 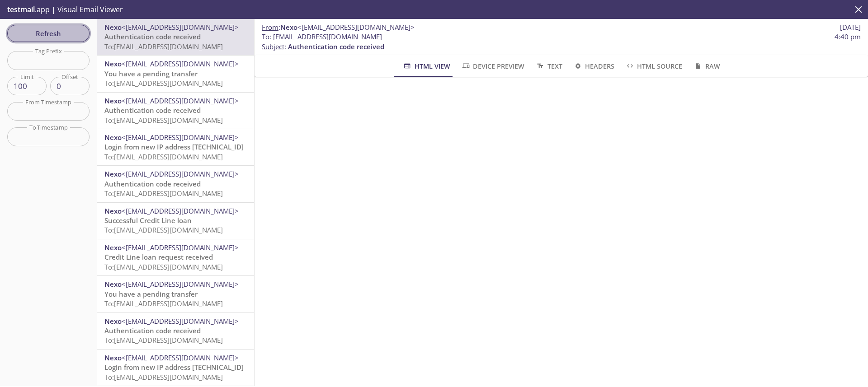 I want to click on span: testmail, so click(x=21, y=10).